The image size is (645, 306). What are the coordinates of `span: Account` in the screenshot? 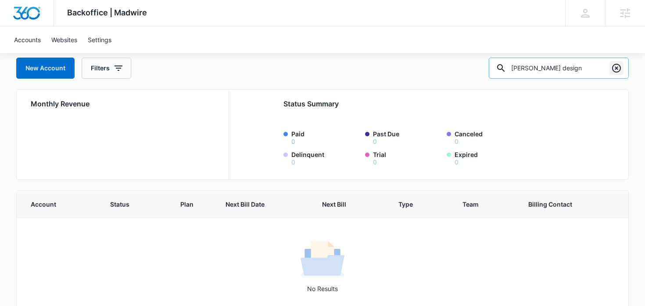 It's located at (54, 204).